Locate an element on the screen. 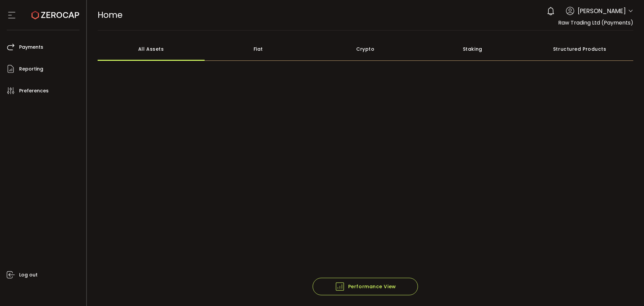 The width and height of the screenshot is (644, 306). span: Reporting is located at coordinates (31, 69).